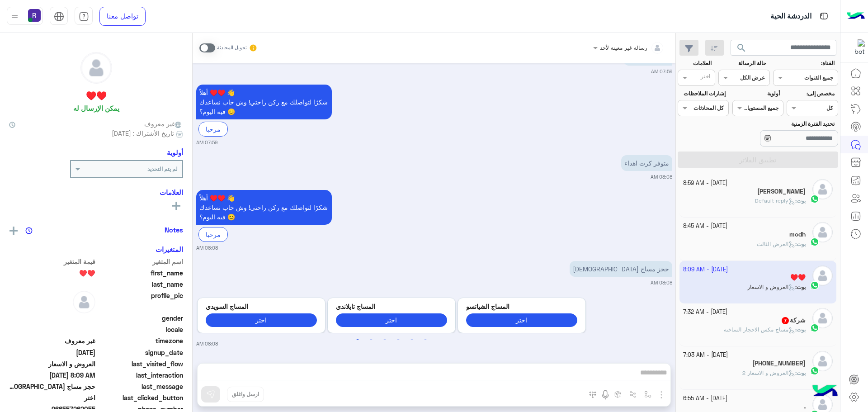  Describe the element at coordinates (246, 394) in the screenshot. I see `button: ارسل واغلق` at that location.